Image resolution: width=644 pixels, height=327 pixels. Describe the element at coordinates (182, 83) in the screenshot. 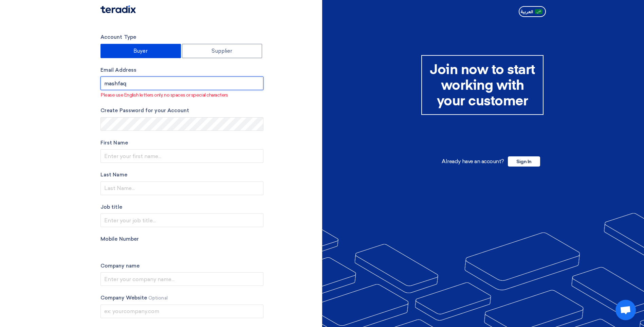

I see `input: Enter your business email...` at that location.